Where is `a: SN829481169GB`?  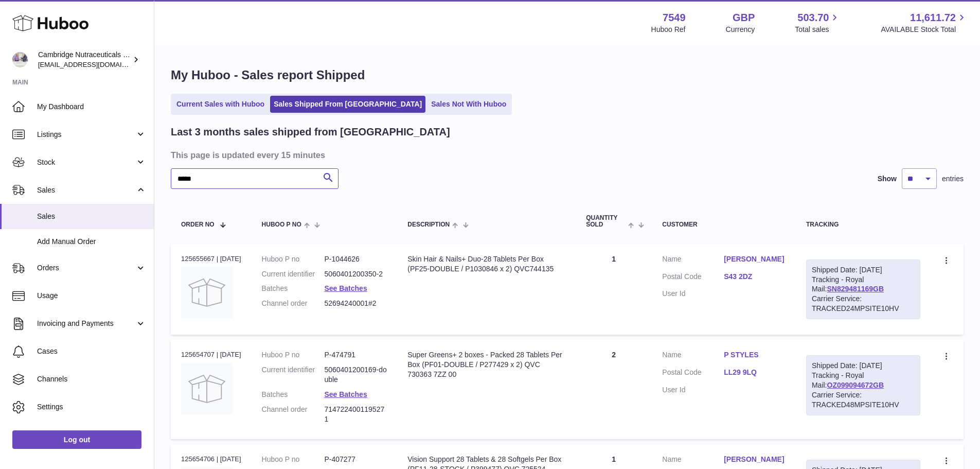 a: SN829481169GB is located at coordinates (856, 289).